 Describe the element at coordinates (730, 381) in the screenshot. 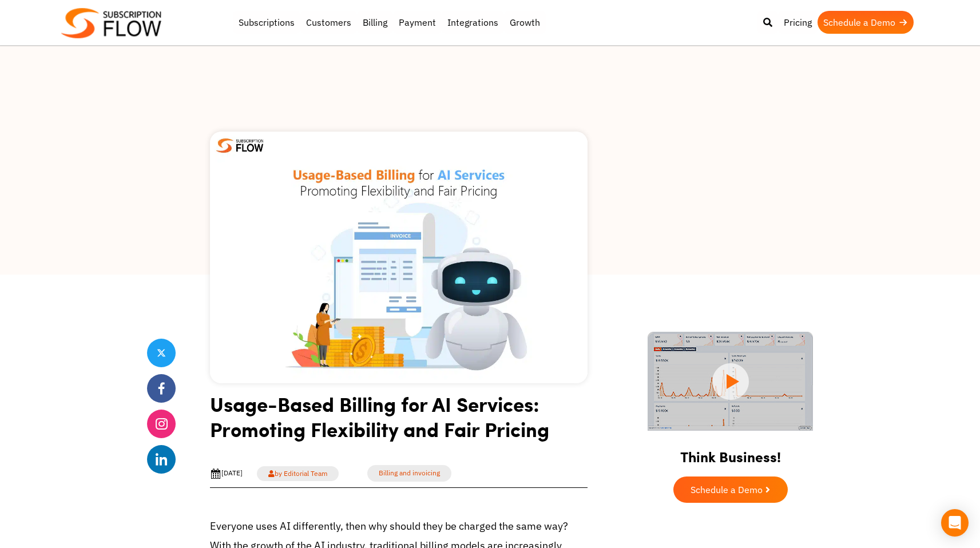

I see `img: intro video` at that location.